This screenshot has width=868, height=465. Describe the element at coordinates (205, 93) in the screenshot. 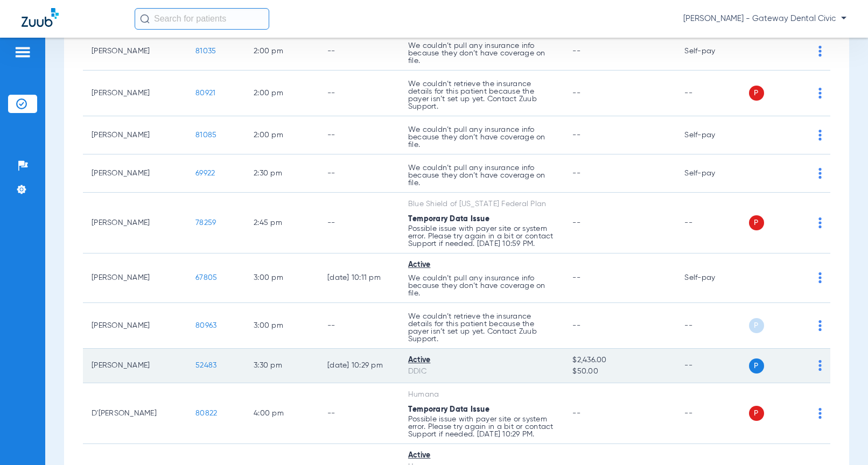

I see `span: 80921` at that location.